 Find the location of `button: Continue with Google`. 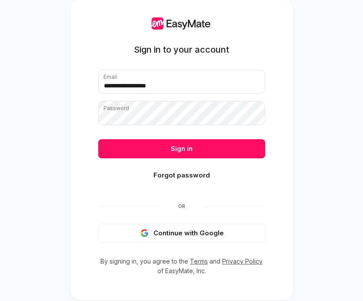

button: Continue with Google is located at coordinates (182, 233).